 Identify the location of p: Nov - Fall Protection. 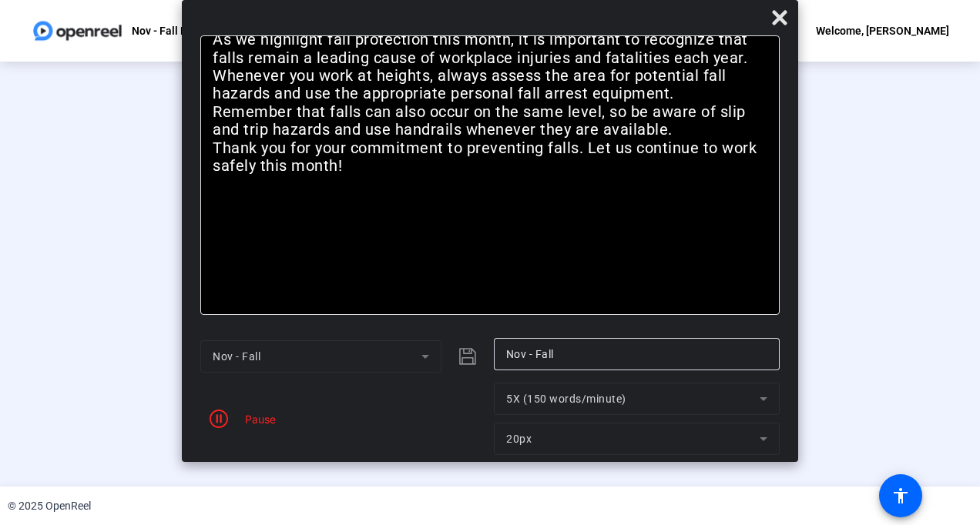
(181, 30).